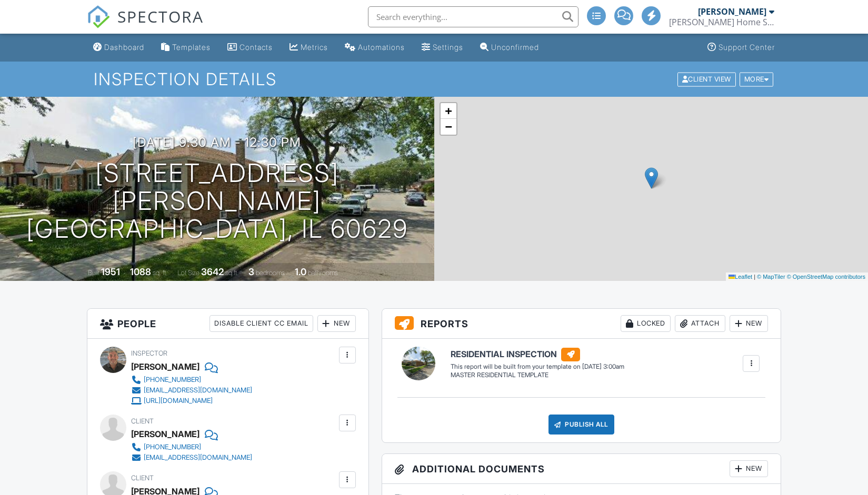 The width and height of the screenshot is (868, 495). What do you see at coordinates (746, 47) in the screenshot?
I see `div: Support Center` at bounding box center [746, 47].